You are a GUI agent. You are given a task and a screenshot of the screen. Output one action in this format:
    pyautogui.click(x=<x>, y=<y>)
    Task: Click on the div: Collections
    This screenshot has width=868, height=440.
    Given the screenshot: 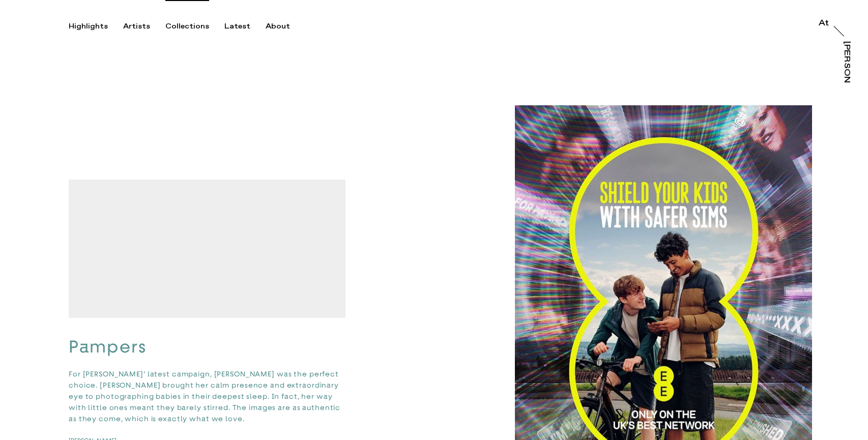 What is the action you would take?
    pyautogui.click(x=187, y=27)
    